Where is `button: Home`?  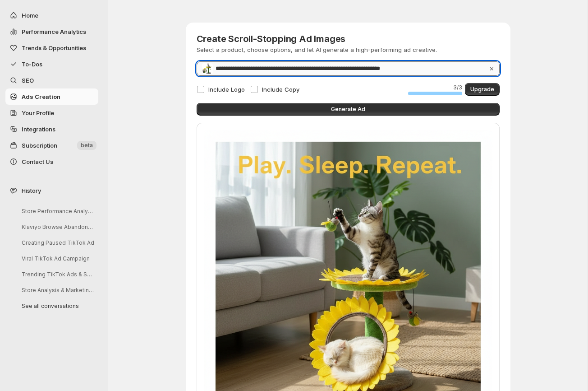
button: Home is located at coordinates (52, 15).